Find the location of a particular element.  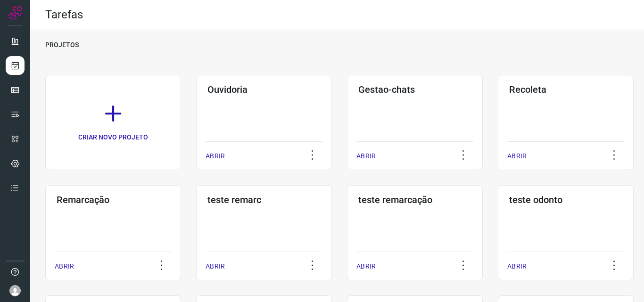

h3: teste odonto is located at coordinates (566, 200).